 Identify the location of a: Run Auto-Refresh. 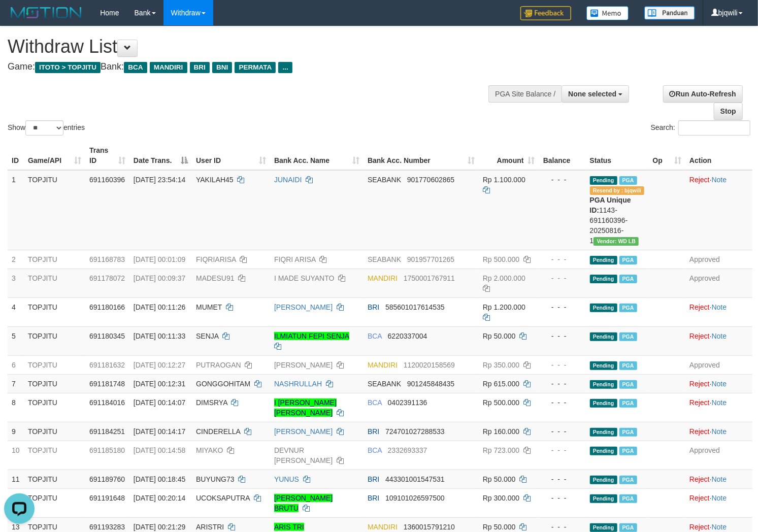
(703, 94).